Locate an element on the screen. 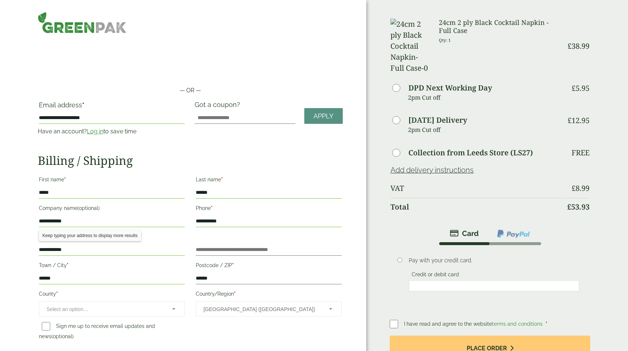 The width and height of the screenshot is (628, 351). label: Town / City is located at coordinates (112, 267).